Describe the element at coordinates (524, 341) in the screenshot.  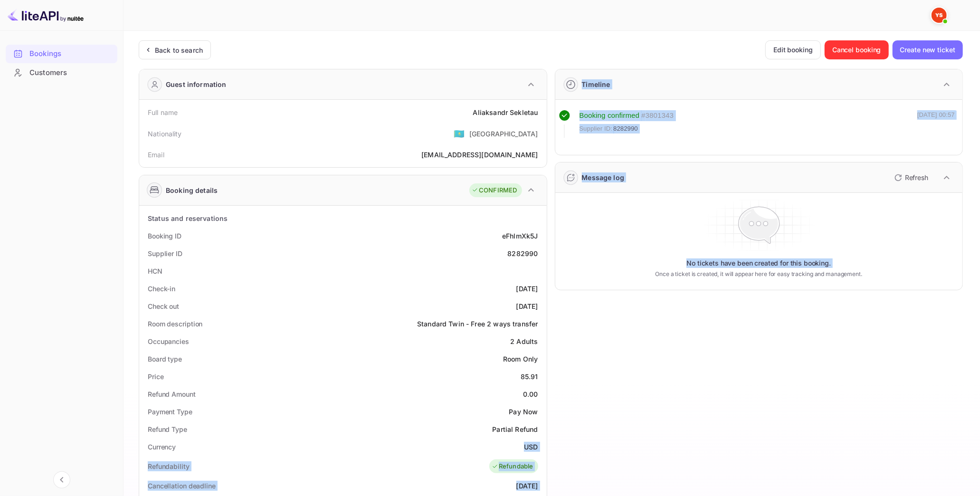
I see `div: 2 Adults` at that location.